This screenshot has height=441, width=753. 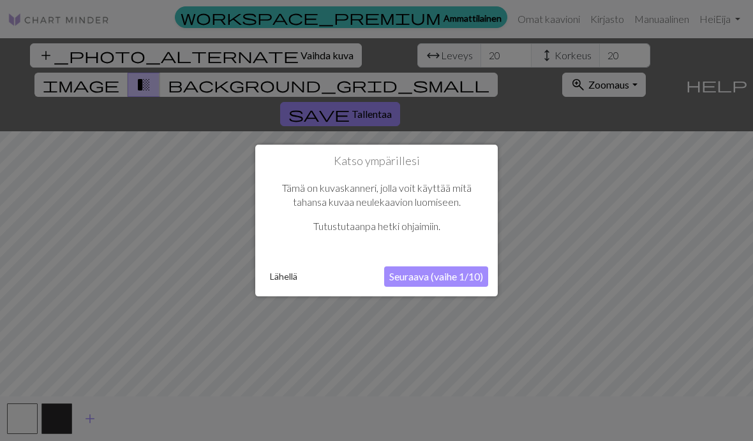 What do you see at coordinates (376, 226) in the screenshot?
I see `font: Tutustutaanpa hetki ohjaimiin.` at bounding box center [376, 226].